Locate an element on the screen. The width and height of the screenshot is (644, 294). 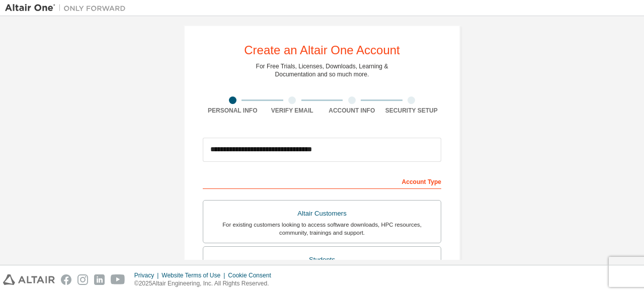
img: instagram.svg is located at coordinates (83, 279).